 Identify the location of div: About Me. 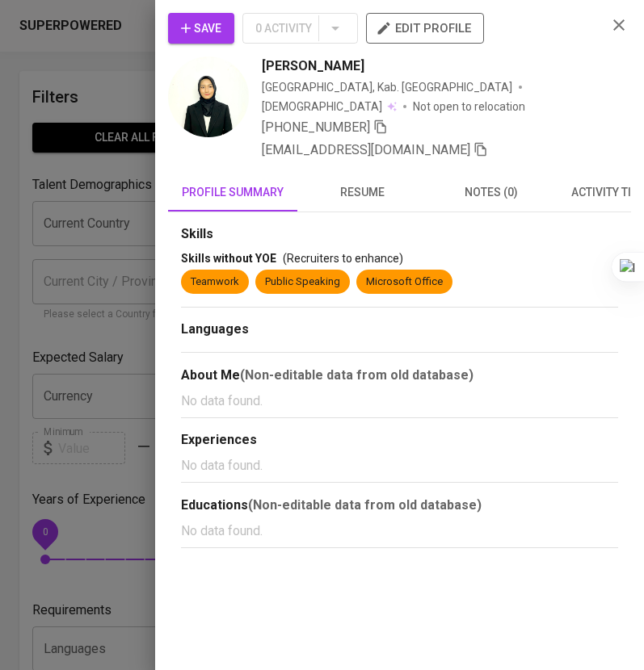
(399, 376).